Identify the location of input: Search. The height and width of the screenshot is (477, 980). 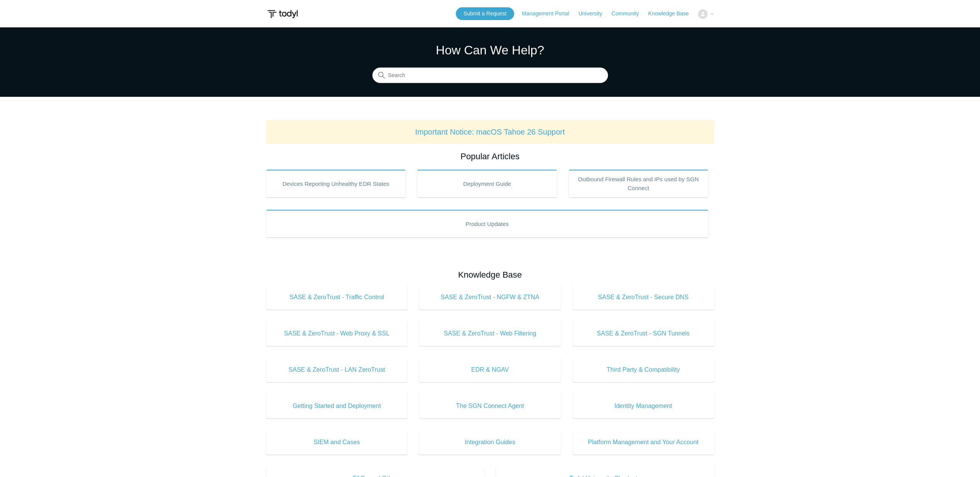
(490, 76).